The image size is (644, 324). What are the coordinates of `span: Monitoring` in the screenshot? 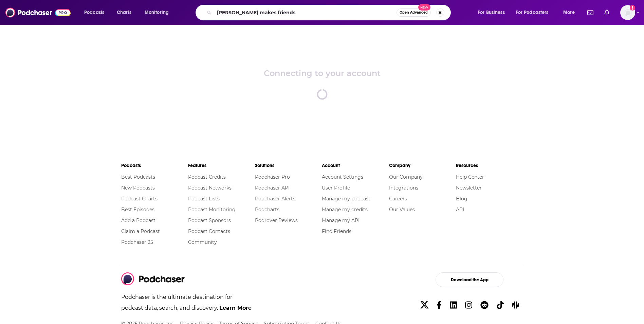 It's located at (156, 12).